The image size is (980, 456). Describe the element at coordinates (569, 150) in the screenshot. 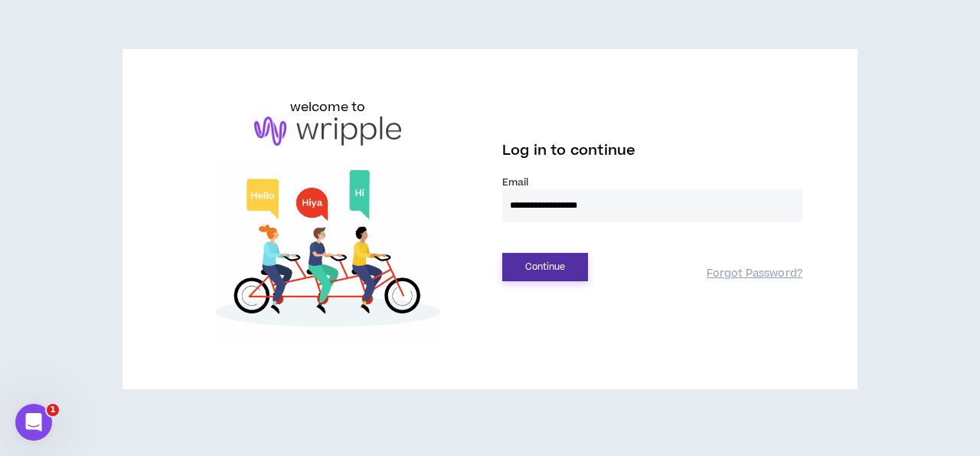

I see `span: Log in to continue` at that location.